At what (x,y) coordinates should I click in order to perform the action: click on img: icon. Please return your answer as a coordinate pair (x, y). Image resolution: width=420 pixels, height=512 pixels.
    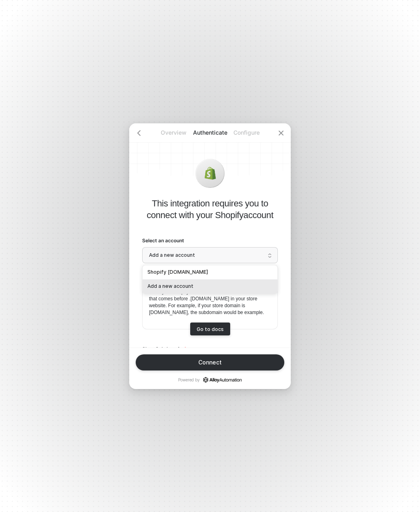
    Looking at the image, I should click on (210, 173).